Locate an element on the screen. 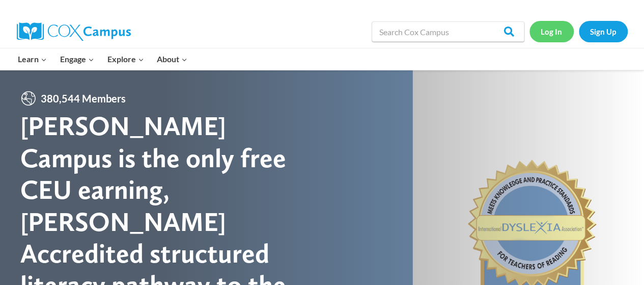  img: Cox Campus is located at coordinates (74, 32).